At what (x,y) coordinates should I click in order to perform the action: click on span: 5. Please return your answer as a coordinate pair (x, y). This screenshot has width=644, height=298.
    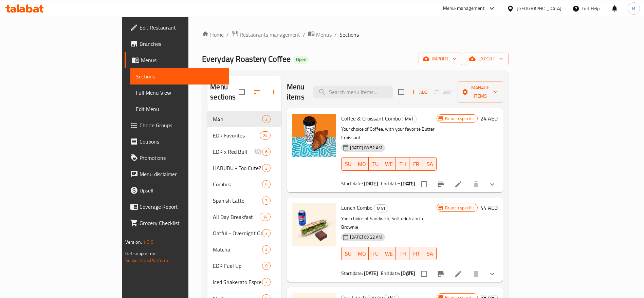
    Looking at the image, I should click on (266, 184).